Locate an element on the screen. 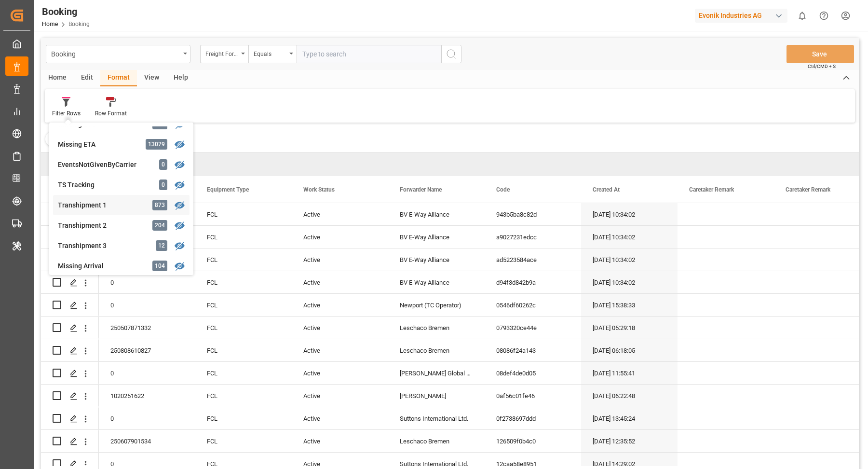  span: Equipment Type is located at coordinates (227, 190).